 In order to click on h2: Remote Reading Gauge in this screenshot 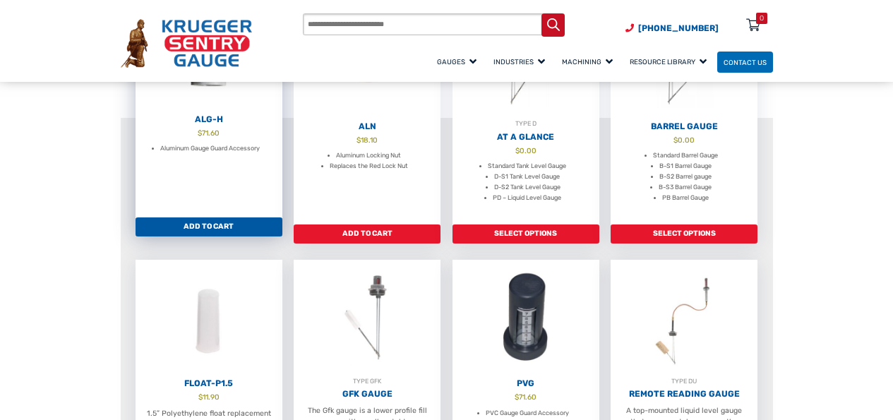, I will do `click(684, 394)`.